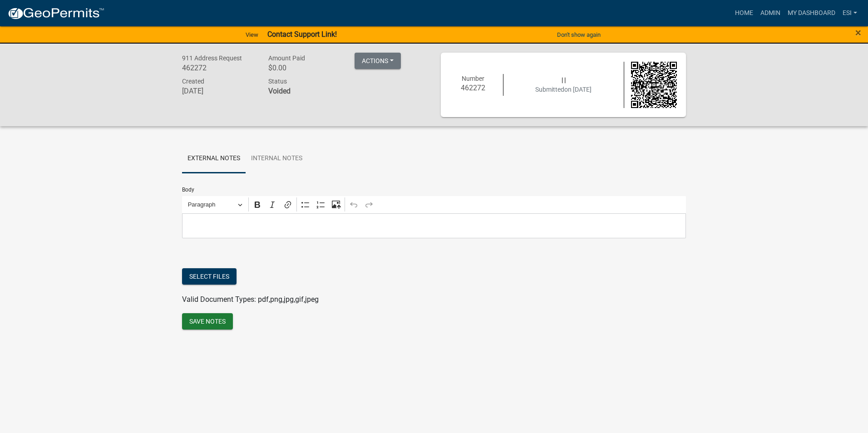 Image resolution: width=868 pixels, height=433 pixels. I want to click on a: External Notes, so click(214, 159).